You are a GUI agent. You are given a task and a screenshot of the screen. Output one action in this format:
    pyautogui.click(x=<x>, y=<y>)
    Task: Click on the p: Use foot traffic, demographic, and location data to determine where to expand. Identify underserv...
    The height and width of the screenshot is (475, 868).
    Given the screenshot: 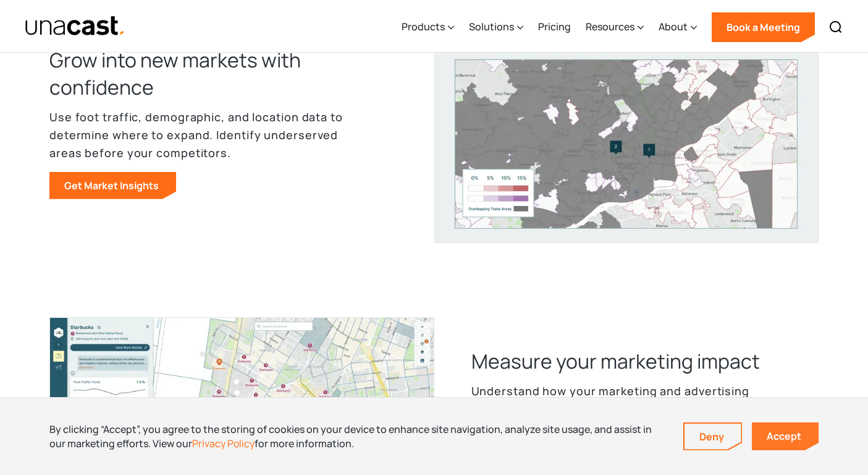 What is the action you would take?
    pyautogui.click(x=210, y=135)
    